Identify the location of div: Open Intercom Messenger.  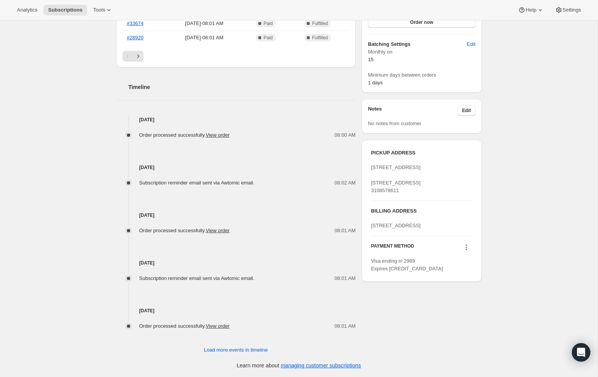
(581, 352).